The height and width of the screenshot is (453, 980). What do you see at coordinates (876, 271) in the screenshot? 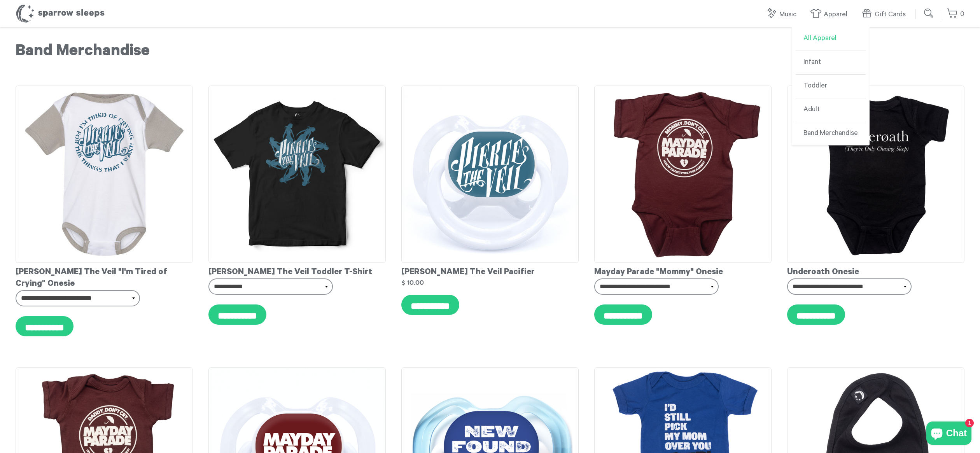
I see `div: Underoath Onesie` at bounding box center [876, 271].